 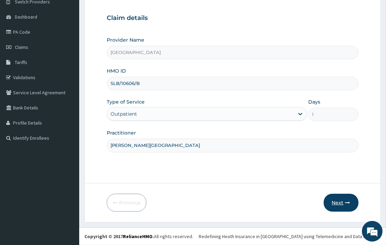 What do you see at coordinates (121, 133) in the screenshot?
I see `label: Practitioner` at bounding box center [121, 133].